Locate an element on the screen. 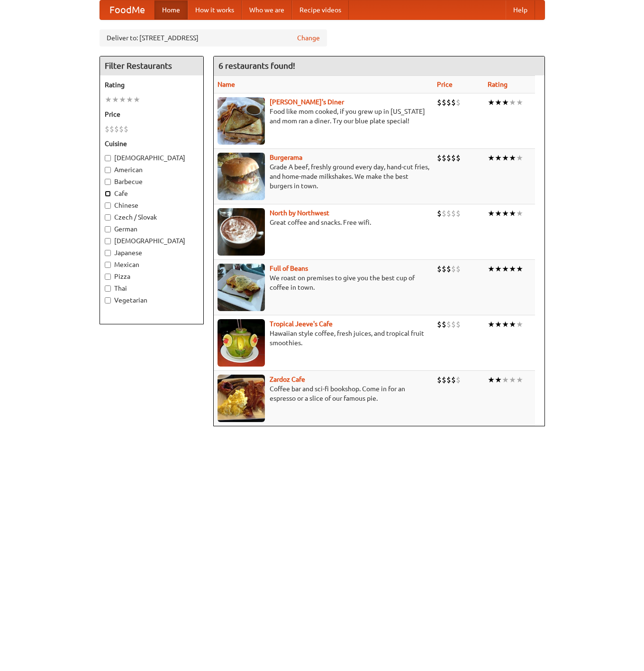 Image resolution: width=644 pixels, height=671 pixels. p: Hawaiian style coffee, fresh juices, and tropical fruit smoothies. is located at coordinates (323, 338).